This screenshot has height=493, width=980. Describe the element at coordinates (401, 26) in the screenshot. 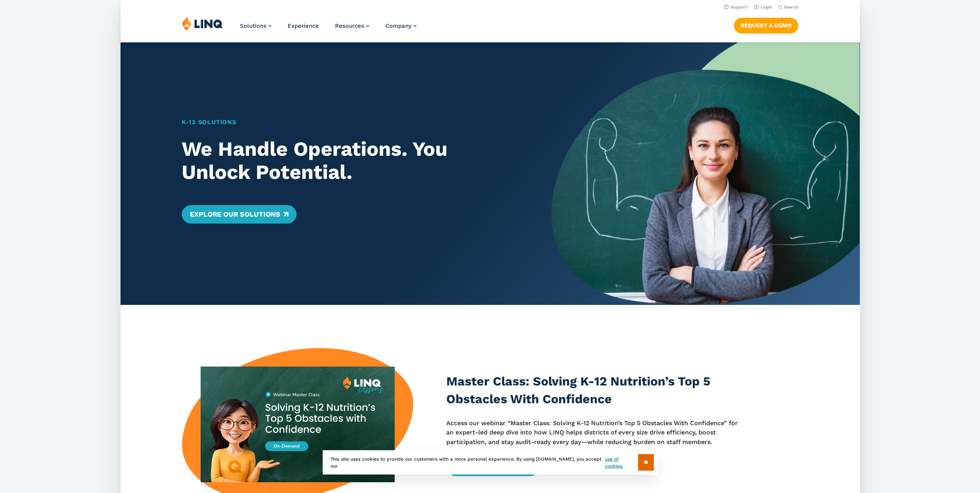

I see `a: Company` at that location.